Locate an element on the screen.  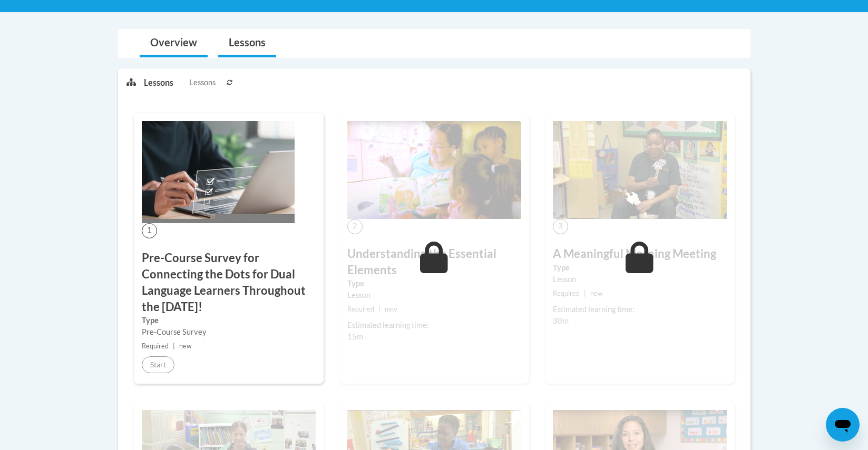
h3: A Meaningful Morning Meeting is located at coordinates (640, 254).